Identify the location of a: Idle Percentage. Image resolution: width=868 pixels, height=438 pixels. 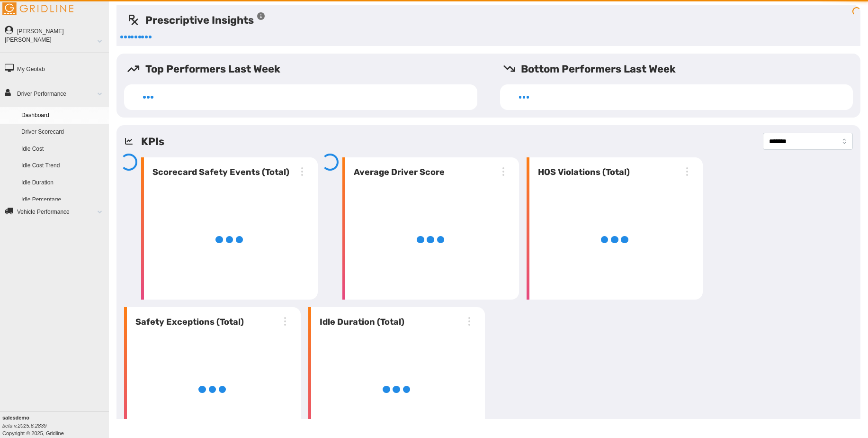
(63, 200).